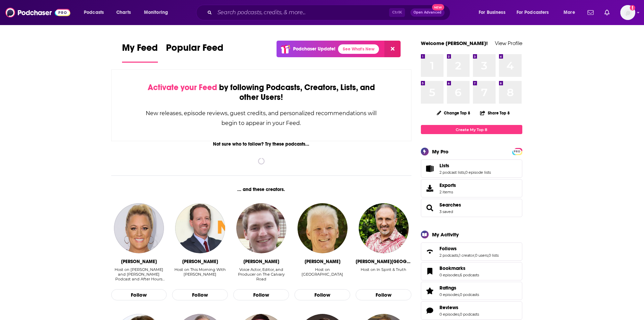 The height and width of the screenshot is (320, 644). What do you see at coordinates (139, 261) in the screenshot?
I see `div: Heidi Hamilton` at bounding box center [139, 261].